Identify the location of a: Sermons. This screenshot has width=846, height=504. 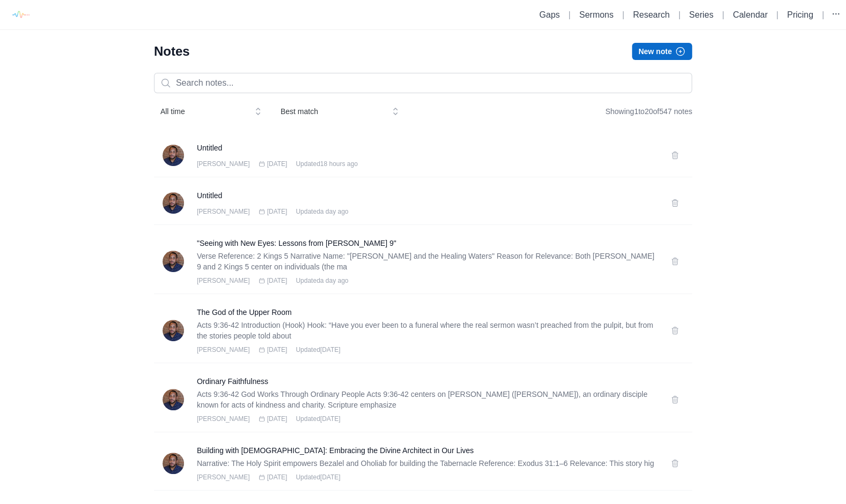
(596, 14).